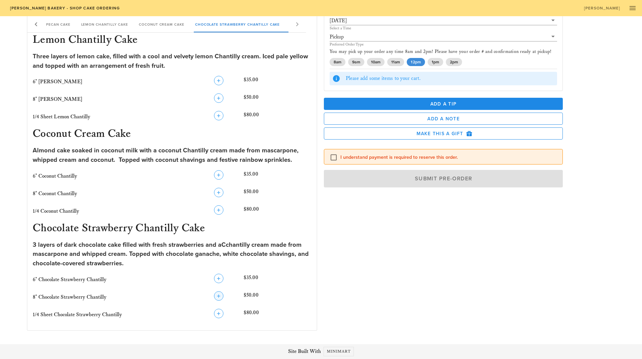 This screenshot has width=642, height=359. Describe the element at coordinates (339, 351) in the screenshot. I see `span: Minimart` at that location.